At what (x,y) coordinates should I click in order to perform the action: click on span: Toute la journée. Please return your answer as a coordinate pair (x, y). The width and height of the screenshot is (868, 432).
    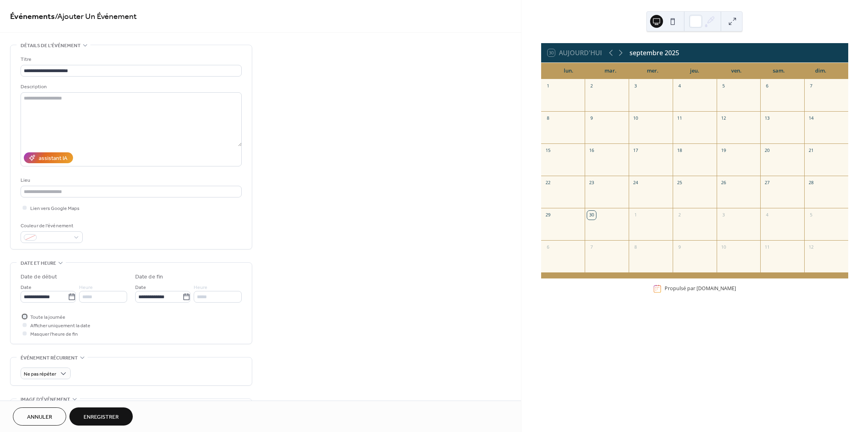
    Looking at the image, I should click on (47, 318).